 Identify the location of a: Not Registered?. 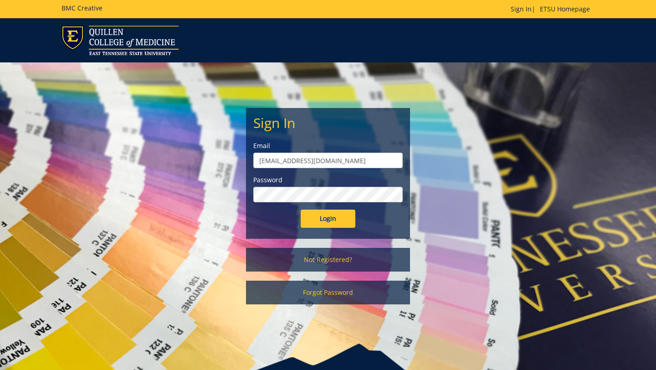
(328, 260).